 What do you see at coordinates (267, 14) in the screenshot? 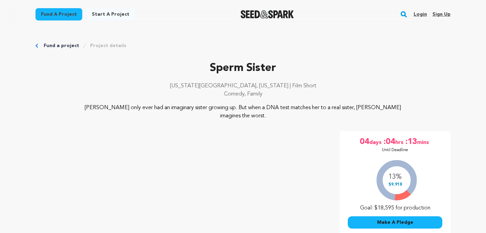
I see `a: Seed&Spark Homepage` at bounding box center [267, 14].